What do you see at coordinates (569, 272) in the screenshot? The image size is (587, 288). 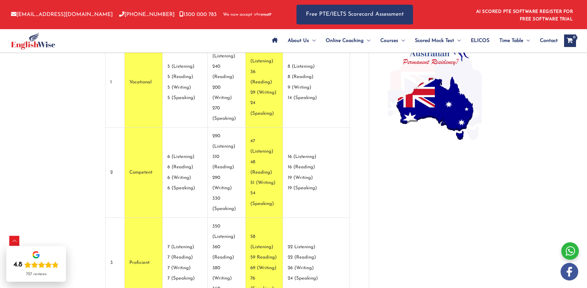 I see `img: white-facebook.png` at bounding box center [569, 272].